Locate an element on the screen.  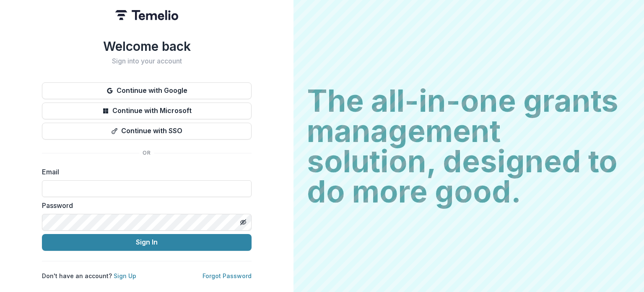
button: Continue with SSO is located at coordinates (147, 131).